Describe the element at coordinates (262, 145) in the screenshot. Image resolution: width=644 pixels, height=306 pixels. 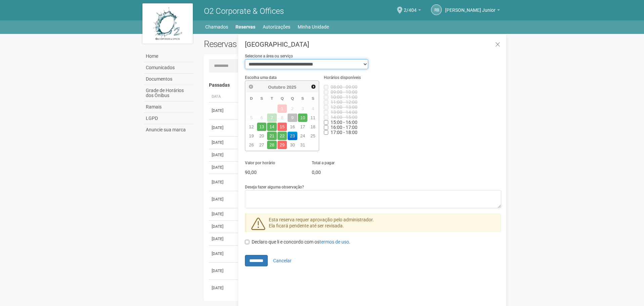
I see `a: 27` at that location.